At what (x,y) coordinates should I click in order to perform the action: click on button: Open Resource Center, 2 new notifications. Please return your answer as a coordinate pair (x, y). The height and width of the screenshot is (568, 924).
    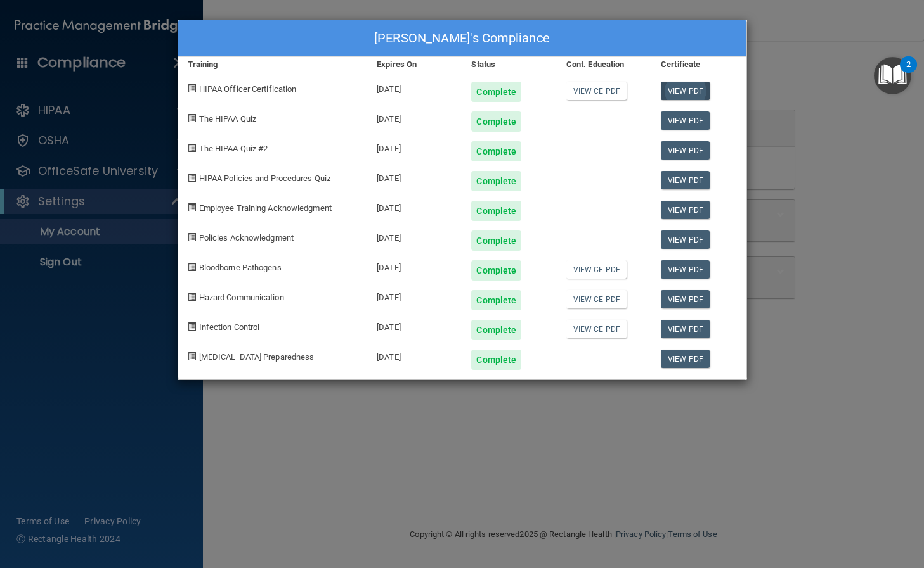
    Looking at the image, I should click on (892, 76).